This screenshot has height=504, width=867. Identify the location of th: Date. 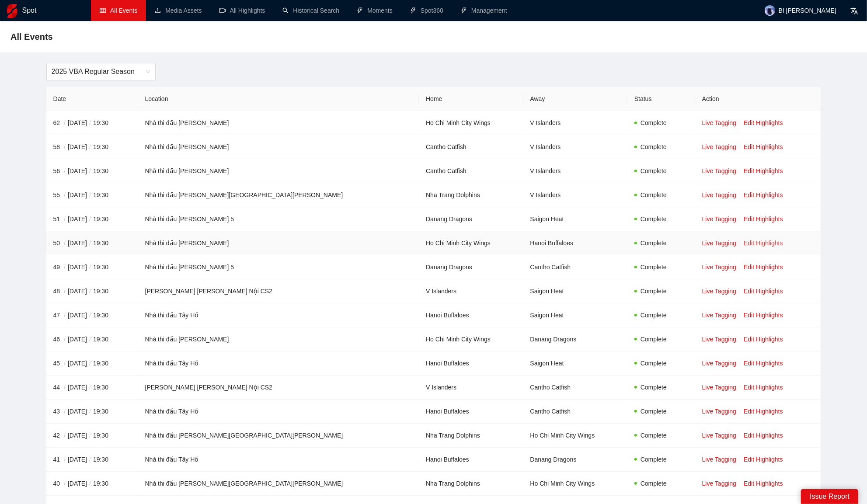
(92, 99).